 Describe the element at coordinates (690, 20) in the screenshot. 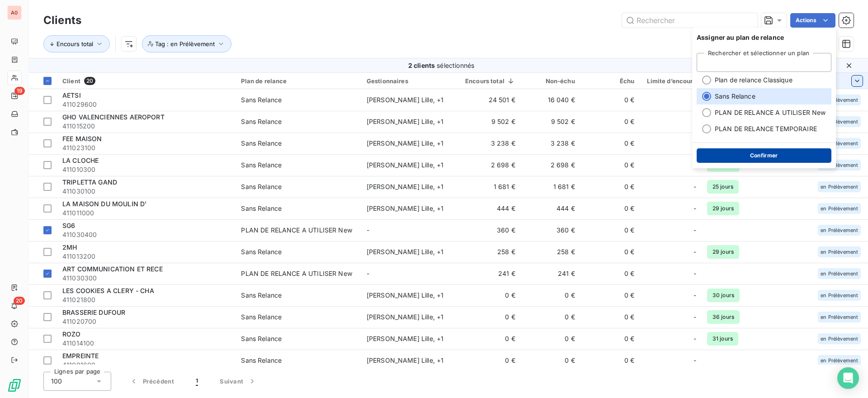

I see `input: Rechercher` at that location.